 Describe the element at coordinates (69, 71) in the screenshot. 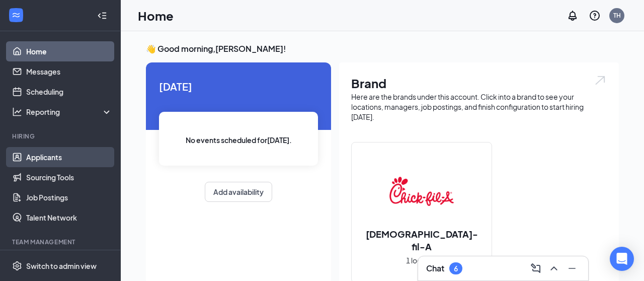

I see `a: Messages` at that location.